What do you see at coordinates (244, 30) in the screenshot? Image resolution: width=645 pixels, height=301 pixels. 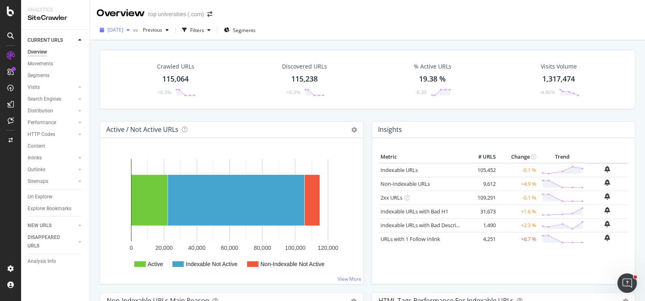 I see `span: Segments` at bounding box center [244, 30].